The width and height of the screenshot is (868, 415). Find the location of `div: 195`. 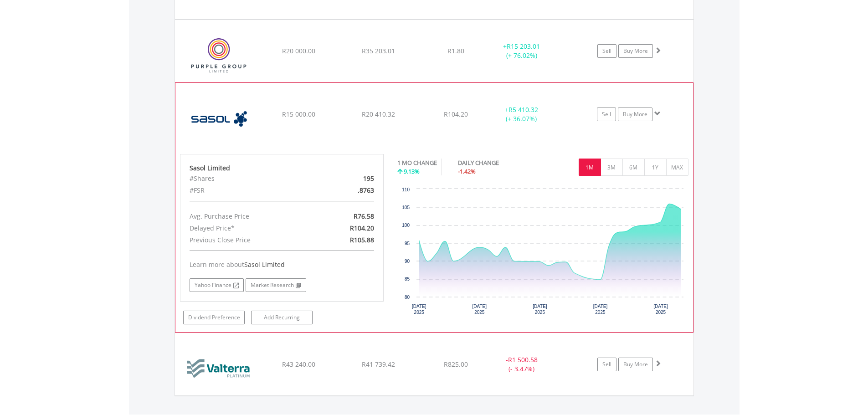

div: 195 is located at coordinates (347, 179).